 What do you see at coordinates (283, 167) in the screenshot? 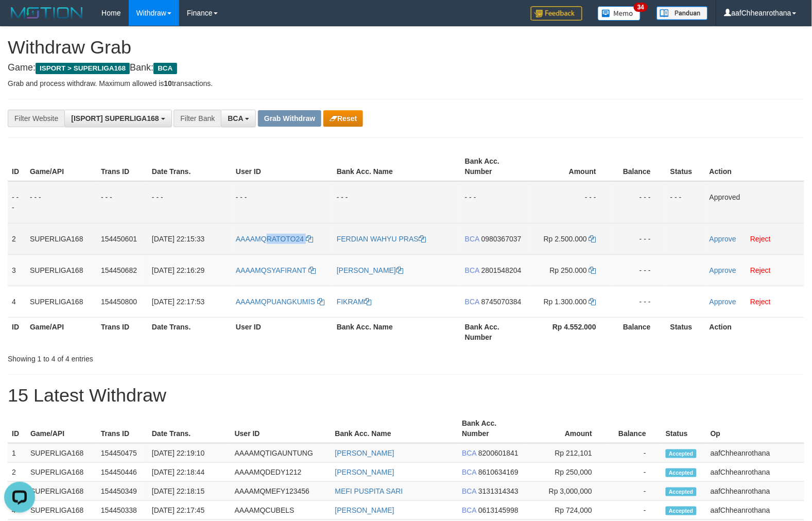
I see `th: User ID` at bounding box center [283, 167].